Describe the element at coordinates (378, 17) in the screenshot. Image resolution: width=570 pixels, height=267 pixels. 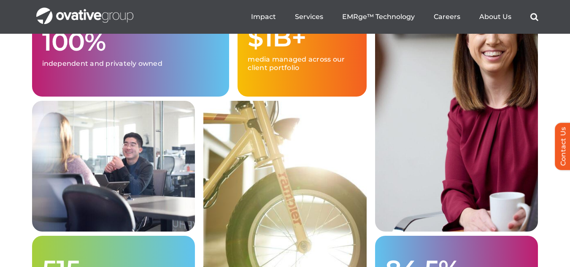
I see `span: EMRge™ Technology` at that location.